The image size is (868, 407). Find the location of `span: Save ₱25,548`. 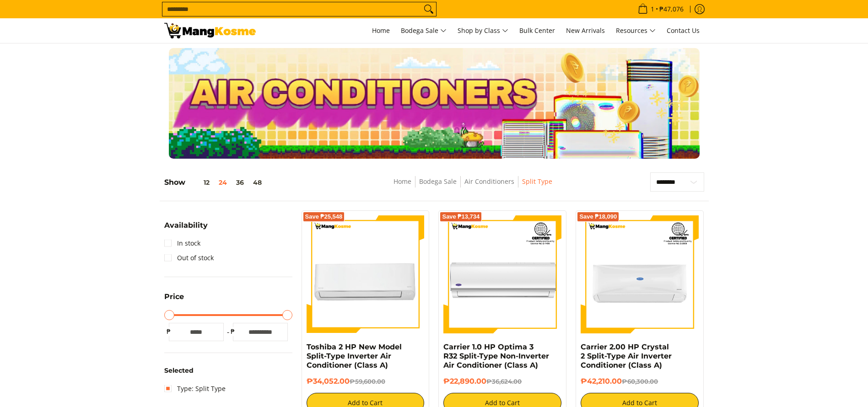

span: Save ₱25,548 is located at coordinates (324, 217).